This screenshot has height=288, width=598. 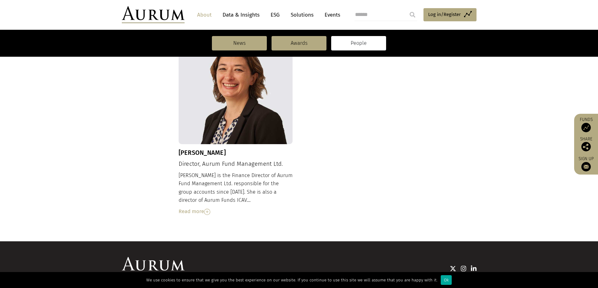 What do you see at coordinates (474, 269) in the screenshot?
I see `img: Linkedin icon` at bounding box center [474, 269].